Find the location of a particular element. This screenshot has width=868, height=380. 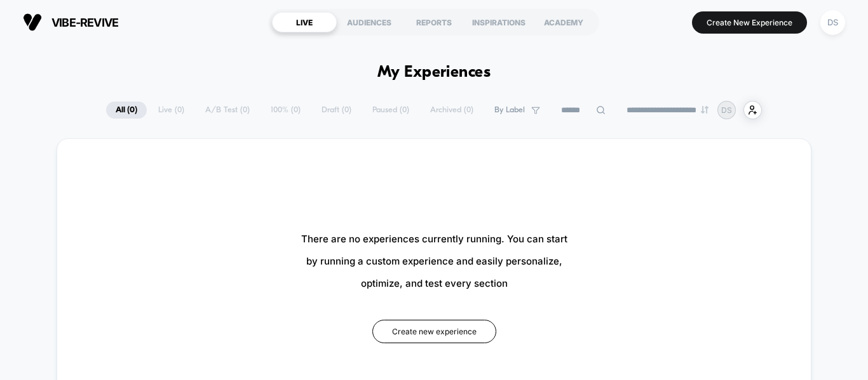

input: Volume is located at coordinates (371, 232).